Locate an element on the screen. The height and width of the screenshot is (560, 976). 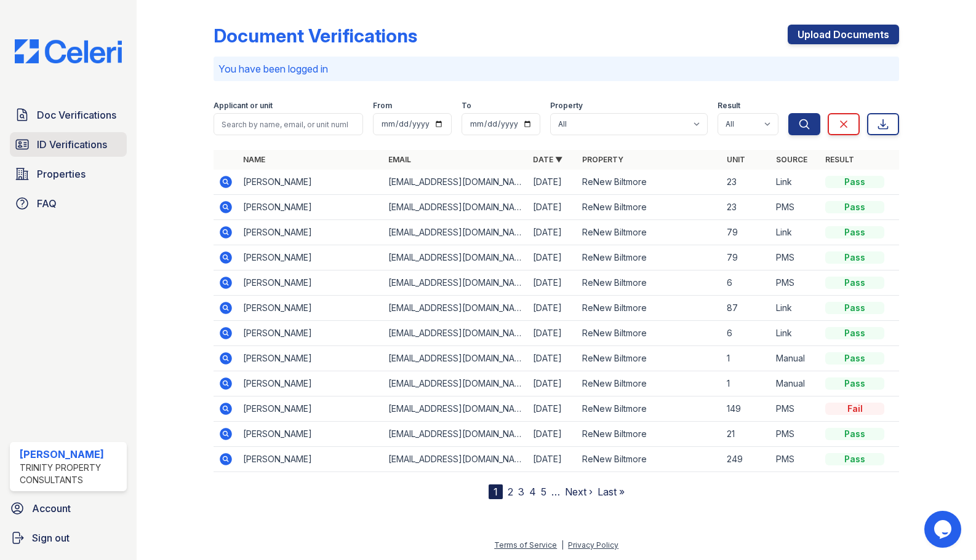
button: Sign out is located at coordinates (68, 538).